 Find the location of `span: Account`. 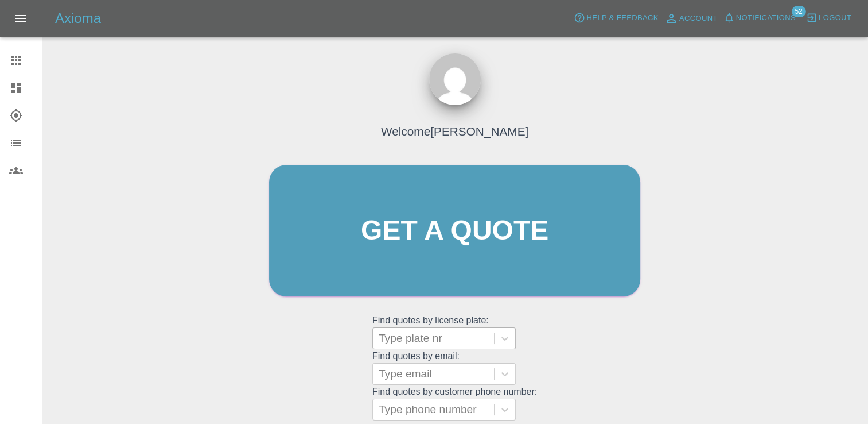

span: Account is located at coordinates (698, 19).